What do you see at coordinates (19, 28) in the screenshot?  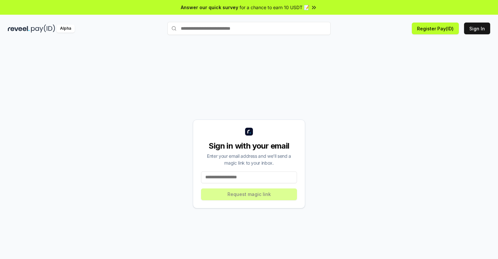 I see `img: reveel_dark` at bounding box center [19, 28].